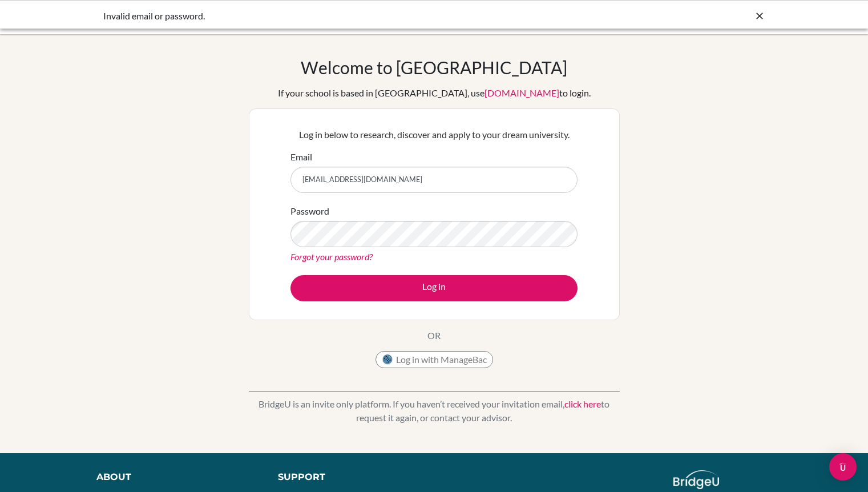 This screenshot has width=868, height=492. Describe the element at coordinates (350, 477) in the screenshot. I see `div: Support` at that location.